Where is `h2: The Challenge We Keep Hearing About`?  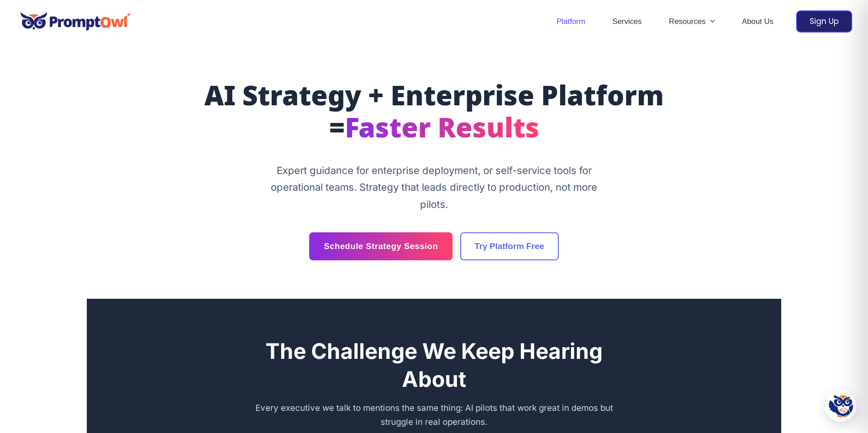 h2: The Challenge We Keep Hearing About is located at coordinates (434, 365).